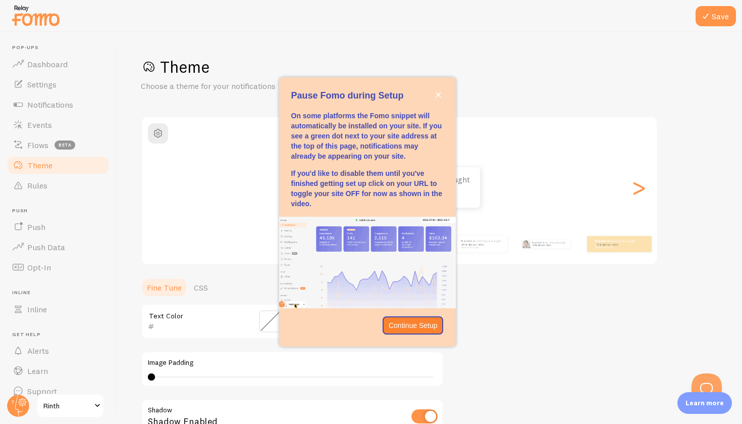 The image size is (742, 424). Describe the element at coordinates (429, 67) in the screenshot. I see `h1: Theme` at that location.